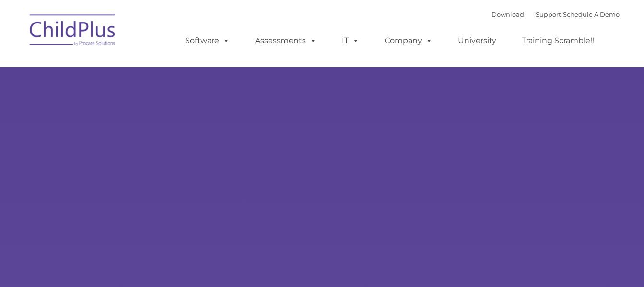  I want to click on a: Support, so click(548, 14).